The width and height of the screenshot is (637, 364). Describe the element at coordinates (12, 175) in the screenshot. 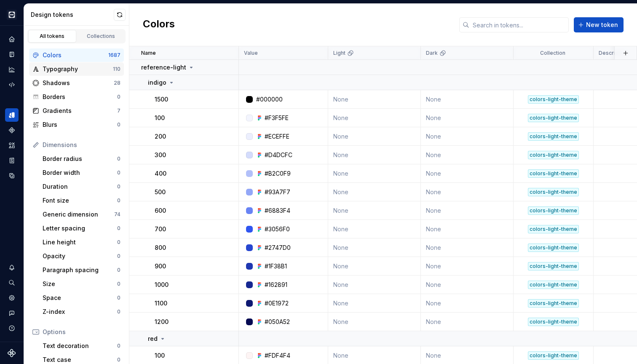

I see `div: Data sources` at that location.